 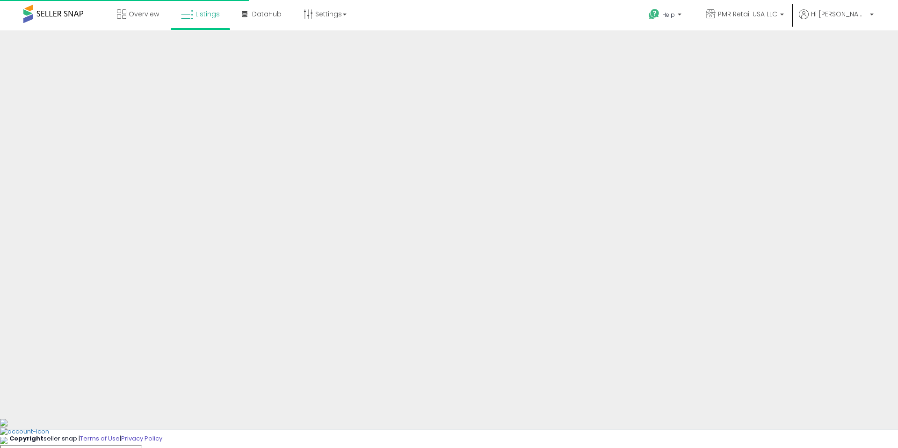 What do you see at coordinates (208, 14) in the screenshot?
I see `span: Listings` at bounding box center [208, 14].